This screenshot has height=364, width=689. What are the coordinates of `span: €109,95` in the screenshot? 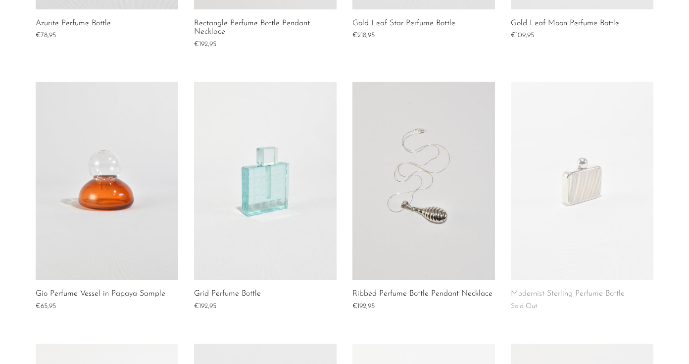 It's located at (523, 35).